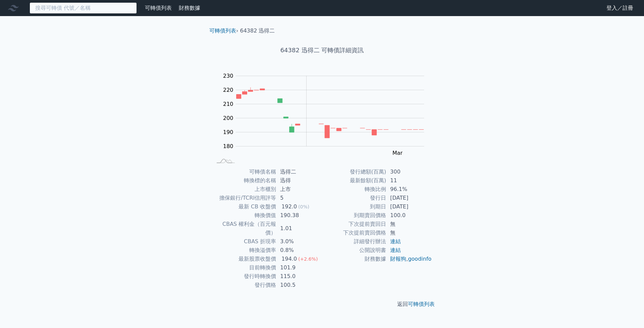 This screenshot has height=328, width=644. Describe the element at coordinates (244, 250) in the screenshot. I see `td: 轉換溢價率` at that location.